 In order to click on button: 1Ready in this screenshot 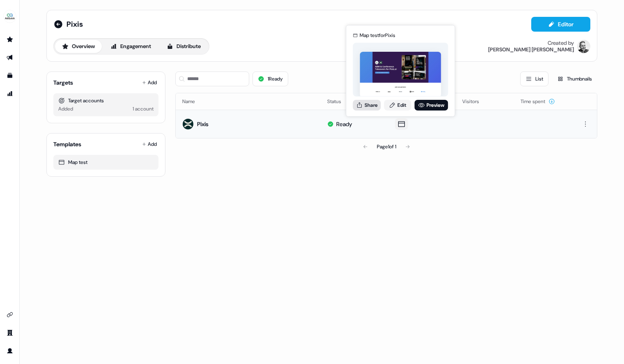, I will do `click(270, 79)`.